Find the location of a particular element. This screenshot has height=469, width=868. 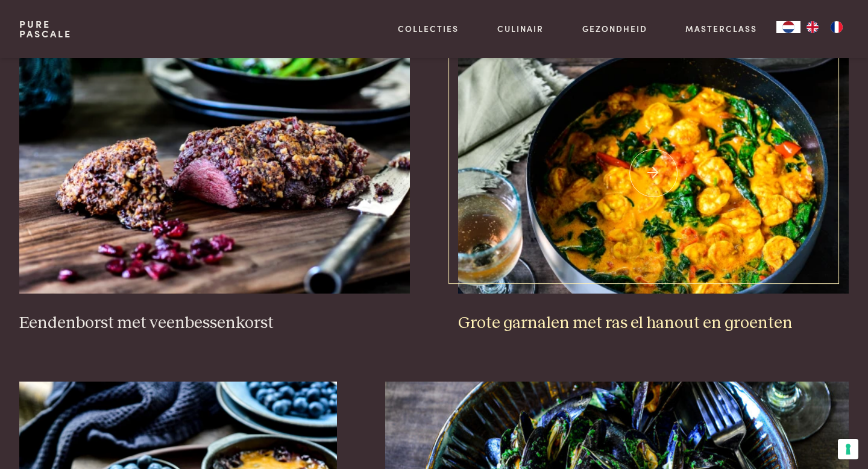

a: Masterclass is located at coordinates (721, 28).